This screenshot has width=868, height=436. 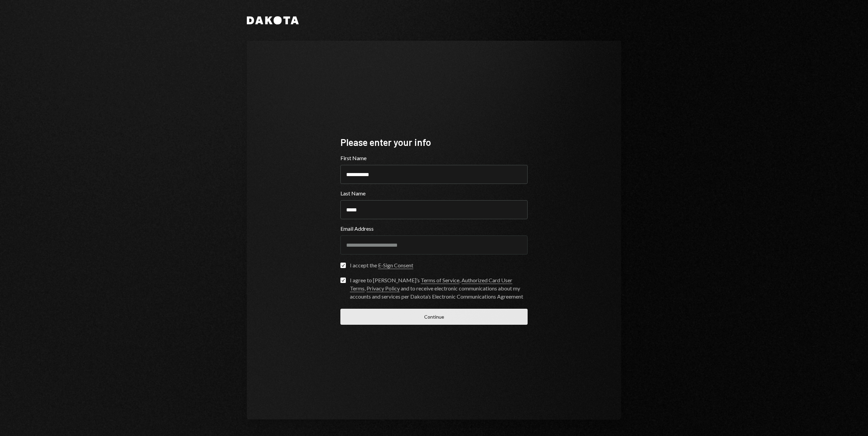 I want to click on label: Email Address, so click(x=434, y=229).